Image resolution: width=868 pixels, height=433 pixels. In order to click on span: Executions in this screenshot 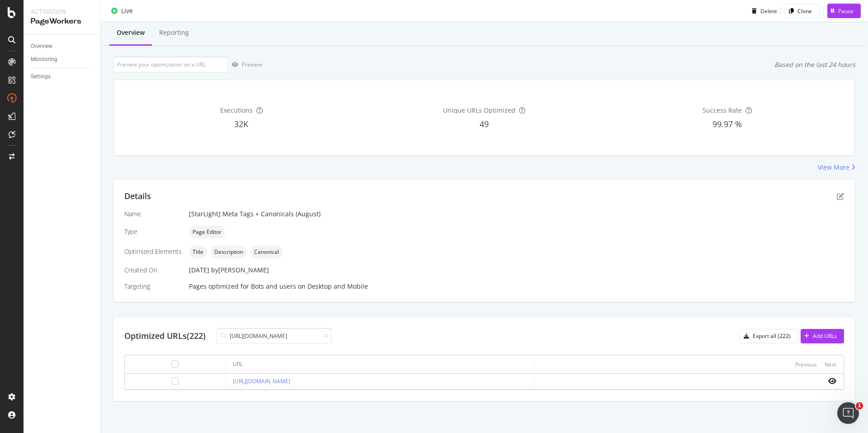, I will do `click(236, 110)`.